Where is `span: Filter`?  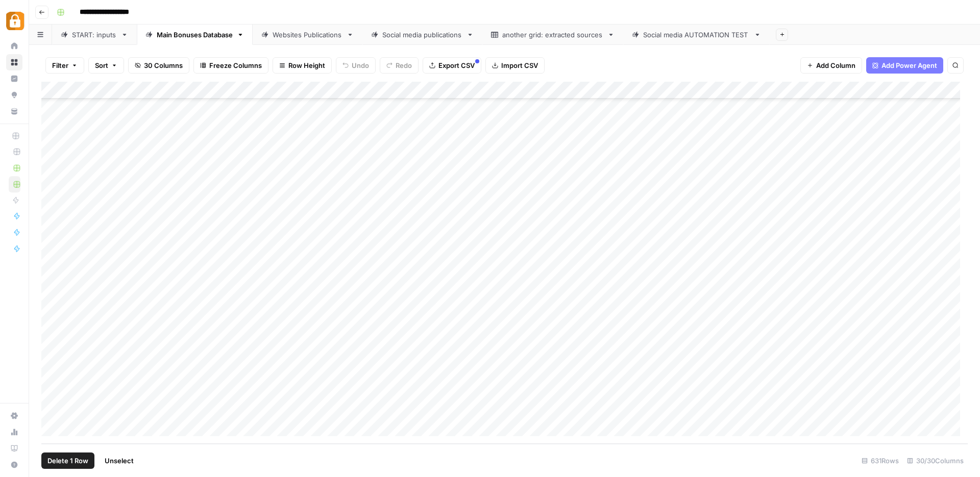
span: Filter is located at coordinates (60, 65).